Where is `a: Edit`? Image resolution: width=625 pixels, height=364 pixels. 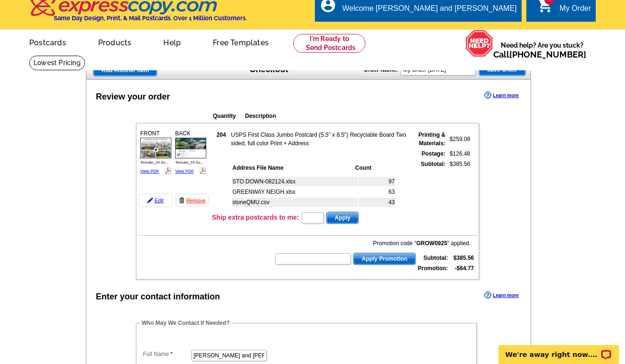 a: Edit is located at coordinates (155, 201).